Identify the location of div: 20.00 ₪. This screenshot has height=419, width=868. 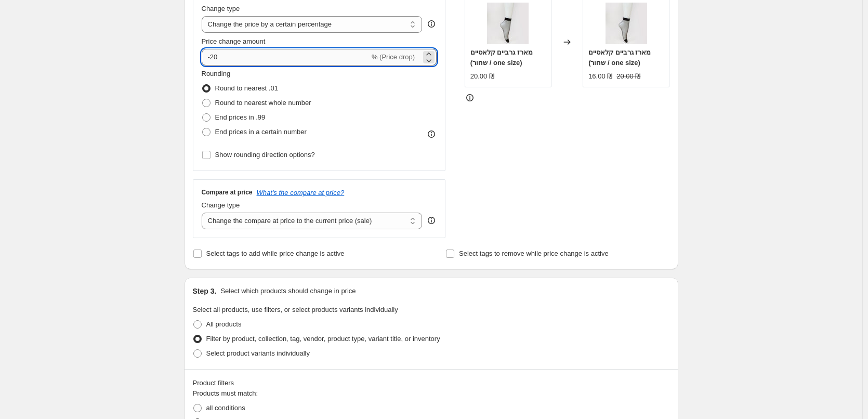
(483, 76).